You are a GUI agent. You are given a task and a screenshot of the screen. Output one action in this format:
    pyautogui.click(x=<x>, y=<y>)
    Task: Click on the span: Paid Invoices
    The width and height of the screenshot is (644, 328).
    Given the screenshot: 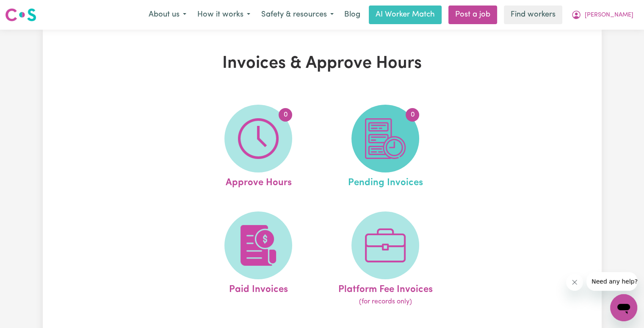 What is the action you would take?
    pyautogui.click(x=258, y=288)
    